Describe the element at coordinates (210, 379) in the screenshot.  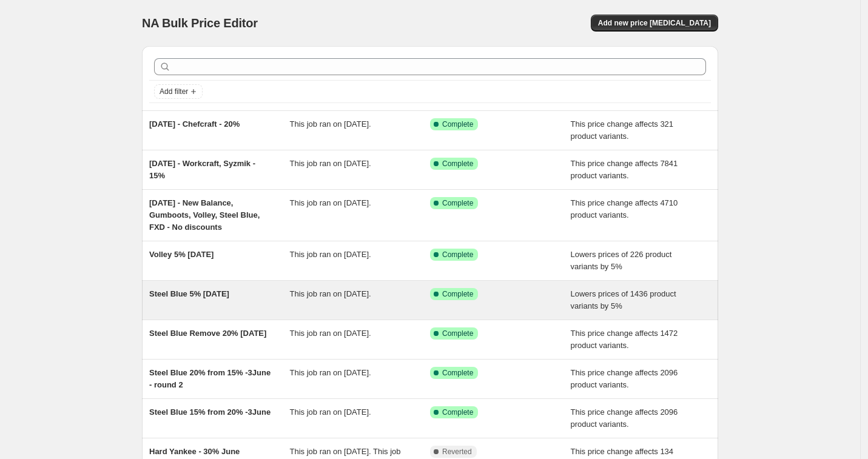
I see `span: Steel Blue 20% from 15% -3June - round 2` at that location.